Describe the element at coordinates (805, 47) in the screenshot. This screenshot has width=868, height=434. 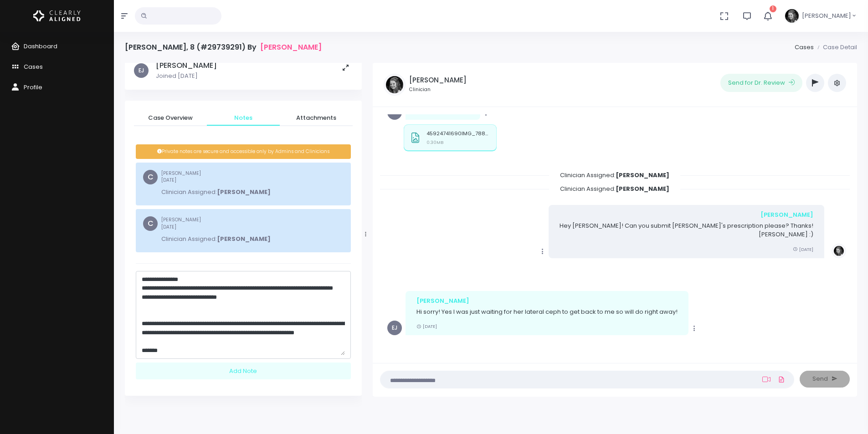
I see `a: Cases` at that location.